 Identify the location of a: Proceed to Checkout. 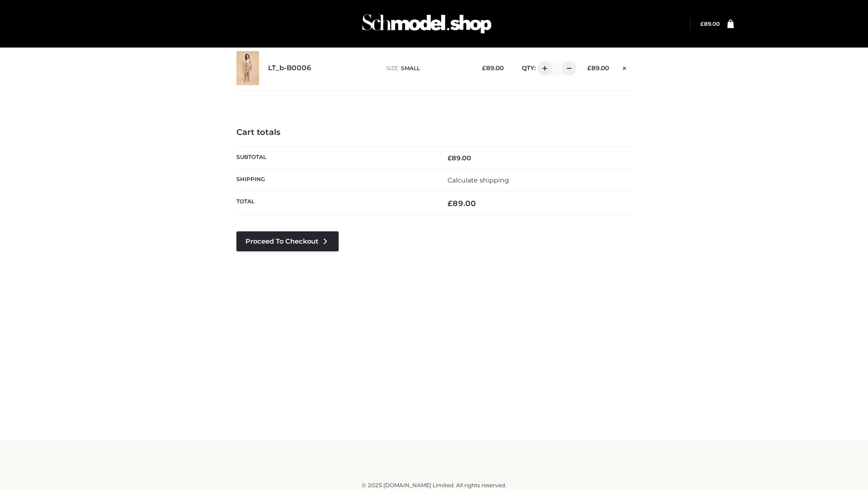
(287, 241).